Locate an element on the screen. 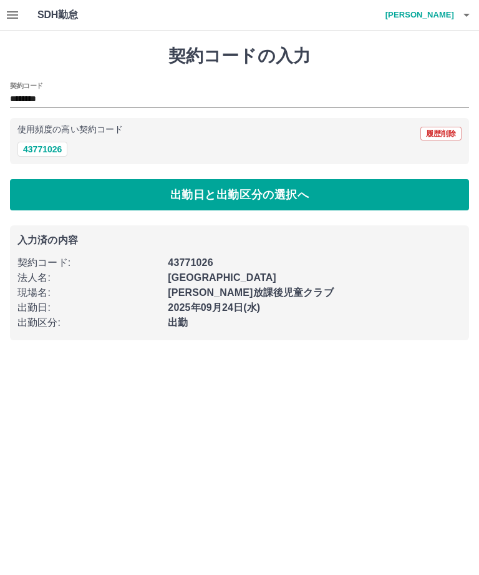 The image size is (479, 575). button: 履歴削除 is located at coordinates (441, 134).